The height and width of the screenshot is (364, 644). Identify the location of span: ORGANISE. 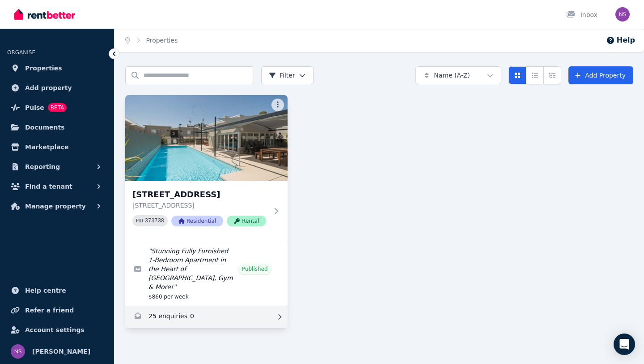
(21, 52).